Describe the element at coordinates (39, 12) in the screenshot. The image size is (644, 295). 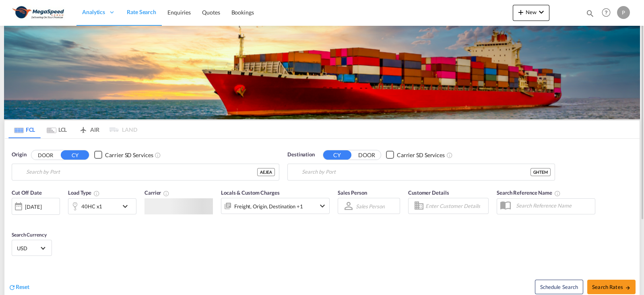
I see `img: ad002ba0aea611eda5429768204679d3.JPG` at that location.